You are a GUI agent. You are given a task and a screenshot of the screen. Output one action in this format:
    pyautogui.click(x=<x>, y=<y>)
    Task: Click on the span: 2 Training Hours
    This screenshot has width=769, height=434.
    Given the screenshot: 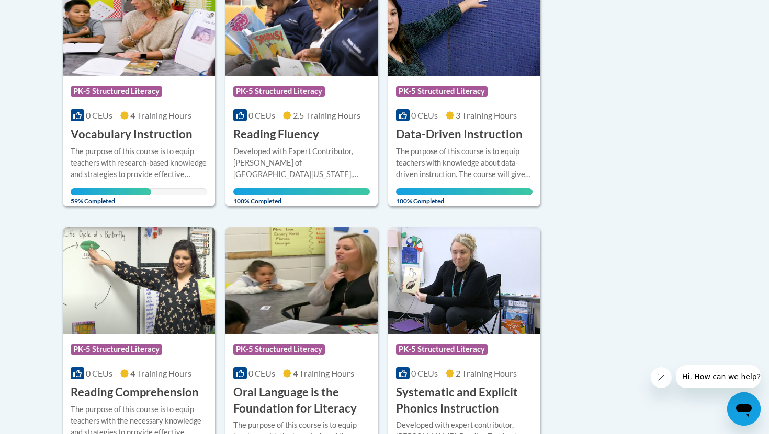 What is the action you would take?
    pyautogui.click(x=486, y=373)
    